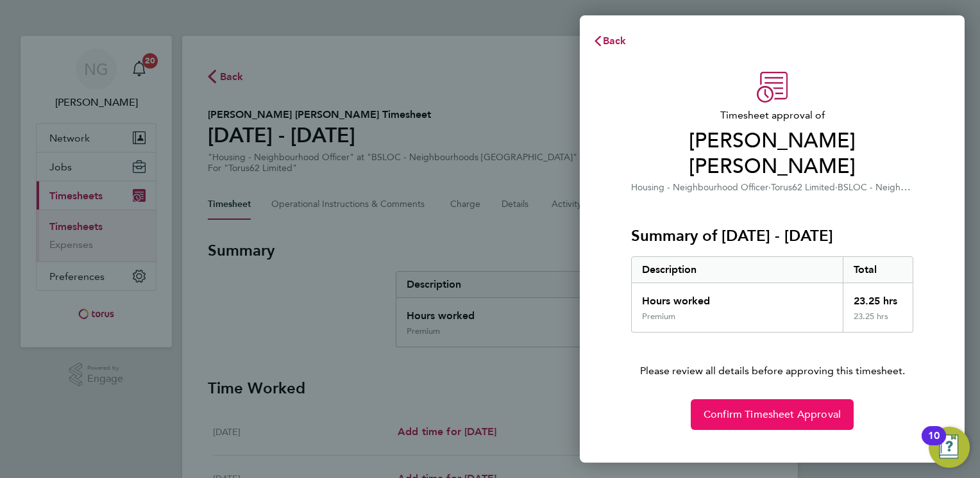  Describe the element at coordinates (773, 415) in the screenshot. I see `button: Confirm Timesheet Approval` at that location.